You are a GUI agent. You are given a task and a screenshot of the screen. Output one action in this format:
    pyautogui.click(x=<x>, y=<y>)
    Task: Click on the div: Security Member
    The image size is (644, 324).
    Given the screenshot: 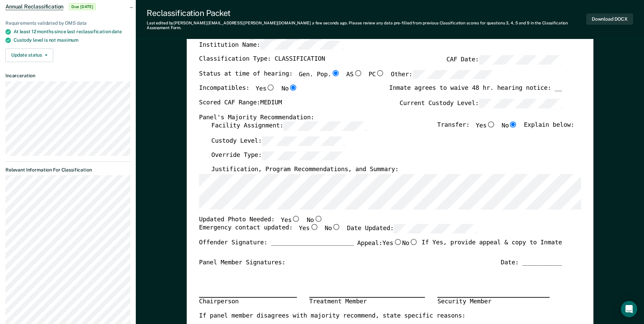 What is the action you would take?
    pyautogui.click(x=493, y=302)
    